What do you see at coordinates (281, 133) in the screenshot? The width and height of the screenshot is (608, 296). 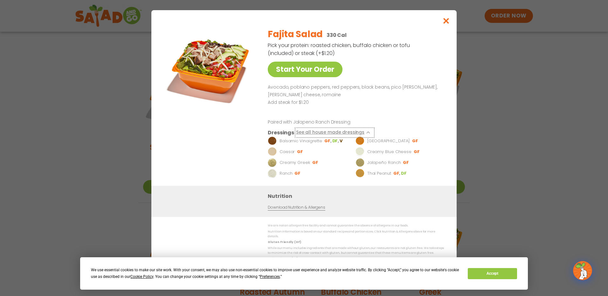 I see `h3: Dressings` at bounding box center [281, 133].